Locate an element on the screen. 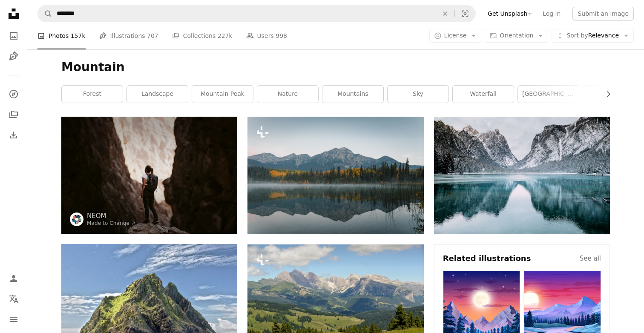 Image resolution: width=644 pixels, height=333 pixels. a: Illustrations 707 is located at coordinates (129, 36).